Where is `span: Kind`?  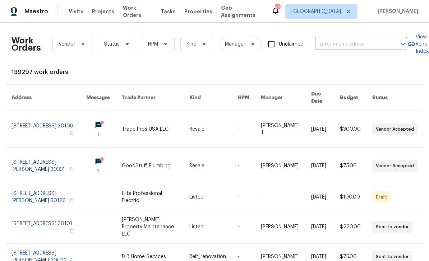 span: Kind is located at coordinates (191, 44).